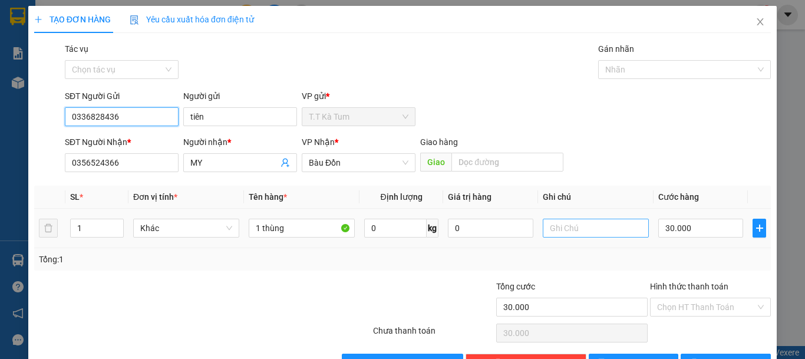  Describe the element at coordinates (160, 31) in the screenshot. I see `div: yến` at that location.